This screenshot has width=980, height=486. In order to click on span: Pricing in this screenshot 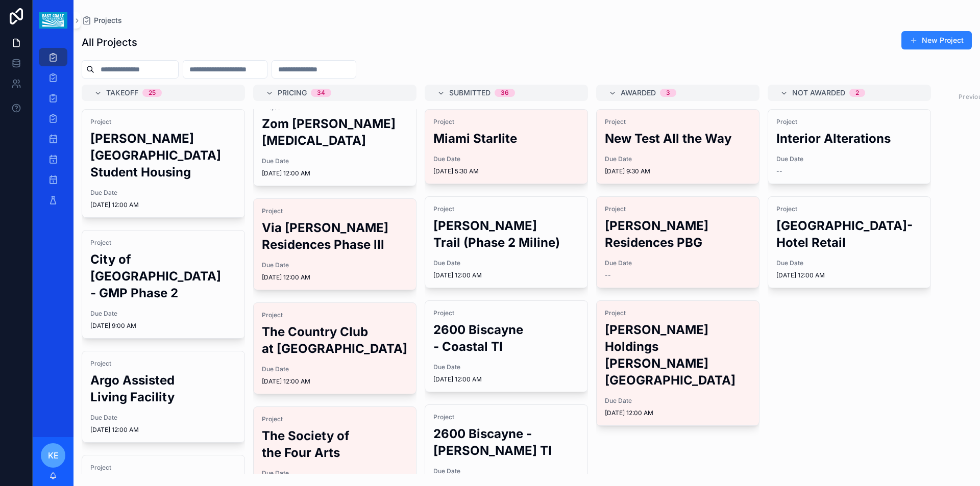, I will do `click(292, 93)`.